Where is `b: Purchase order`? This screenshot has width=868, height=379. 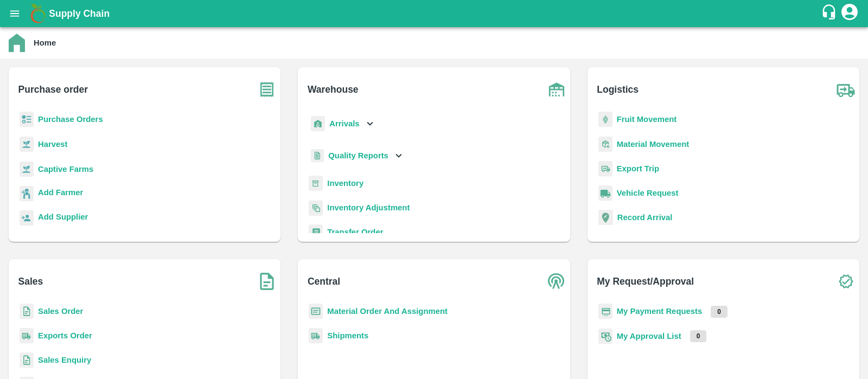 b: Purchase order is located at coordinates (53, 90).